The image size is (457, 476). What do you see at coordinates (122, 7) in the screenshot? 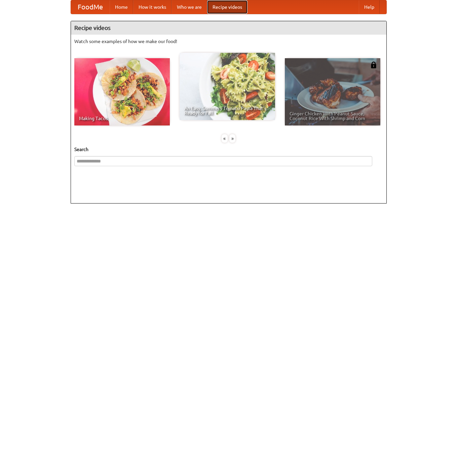
I see `a: Home` at bounding box center [122, 7].